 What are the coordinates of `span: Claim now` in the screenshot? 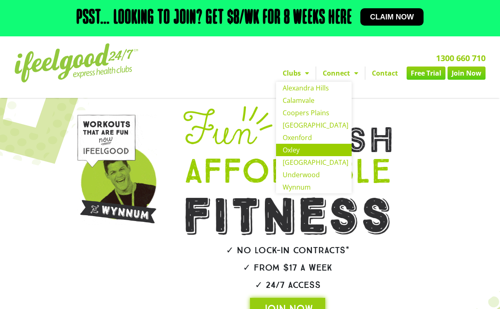 It's located at (392, 17).